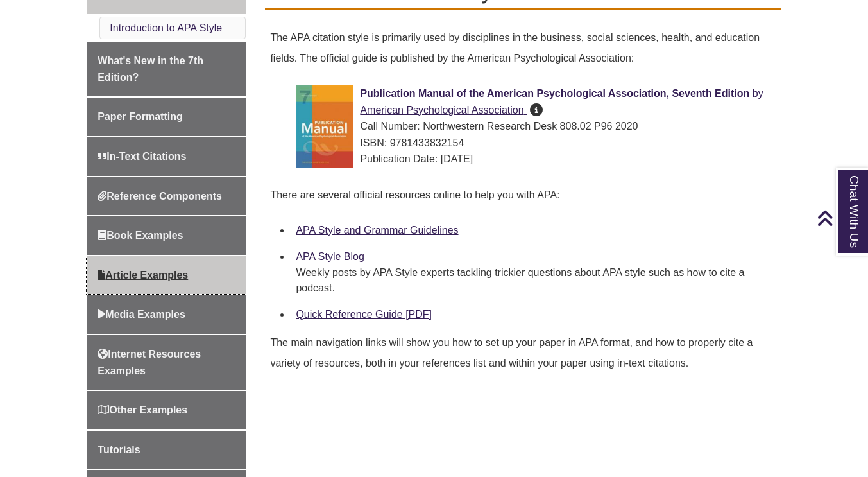  I want to click on p: The APA citation style is primarily used by disciplines in the business, social sciences, health,..., so click(523, 48).